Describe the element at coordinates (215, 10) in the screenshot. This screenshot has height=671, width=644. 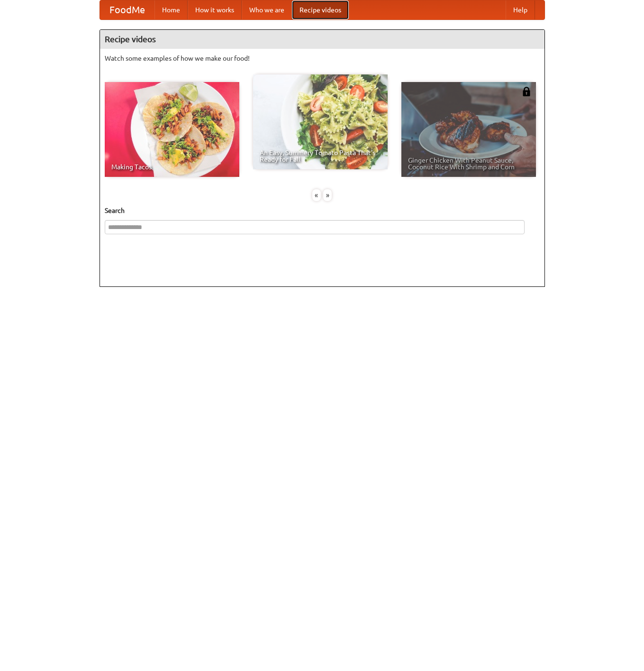
I see `a: How it works` at that location.